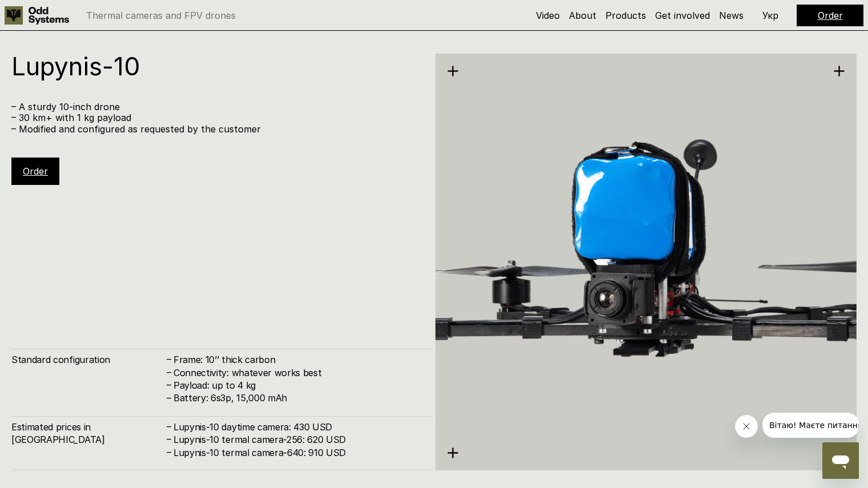  What do you see at coordinates (216, 129) in the screenshot?
I see `p: – Modified and configured as requested by the customer` at bounding box center [216, 129].